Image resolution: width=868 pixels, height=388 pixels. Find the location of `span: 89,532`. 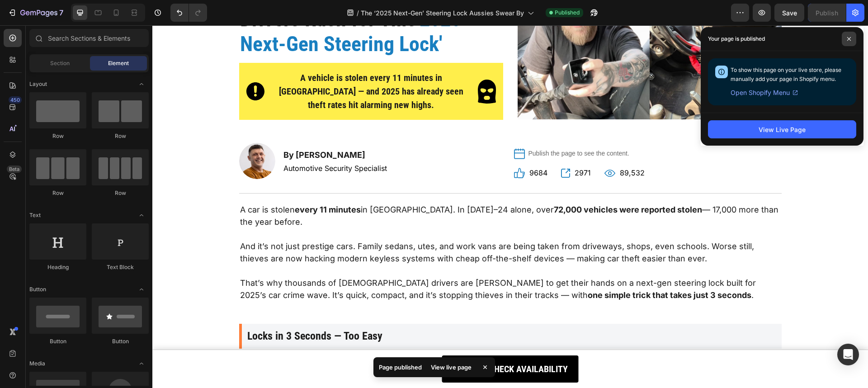

span: 89,532 is located at coordinates (480, 148).